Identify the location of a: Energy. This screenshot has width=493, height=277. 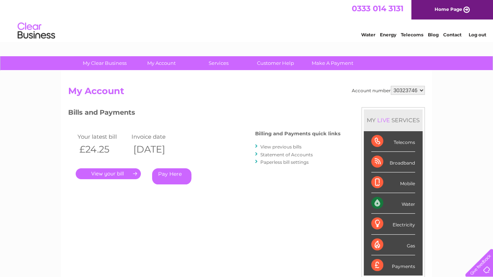
(388, 34).